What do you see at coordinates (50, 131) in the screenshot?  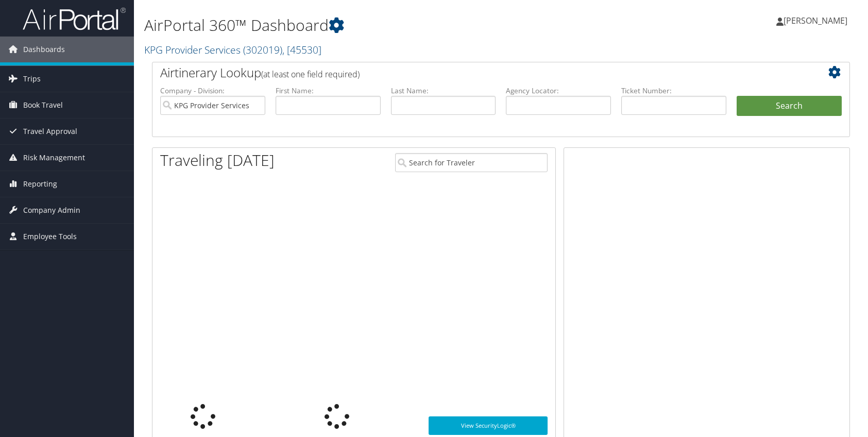 I see `span: Travel Approval` at bounding box center [50, 131].